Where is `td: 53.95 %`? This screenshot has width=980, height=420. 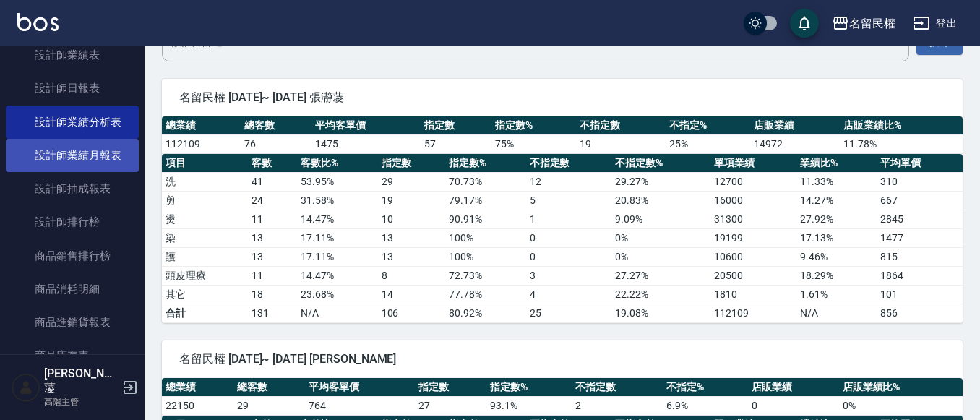
td: 53.95 % is located at coordinates (337, 181).